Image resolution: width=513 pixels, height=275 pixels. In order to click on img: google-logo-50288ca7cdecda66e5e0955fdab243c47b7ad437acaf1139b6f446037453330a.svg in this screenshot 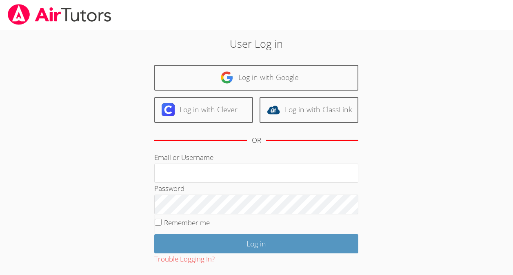, I will do `click(227, 78)`.